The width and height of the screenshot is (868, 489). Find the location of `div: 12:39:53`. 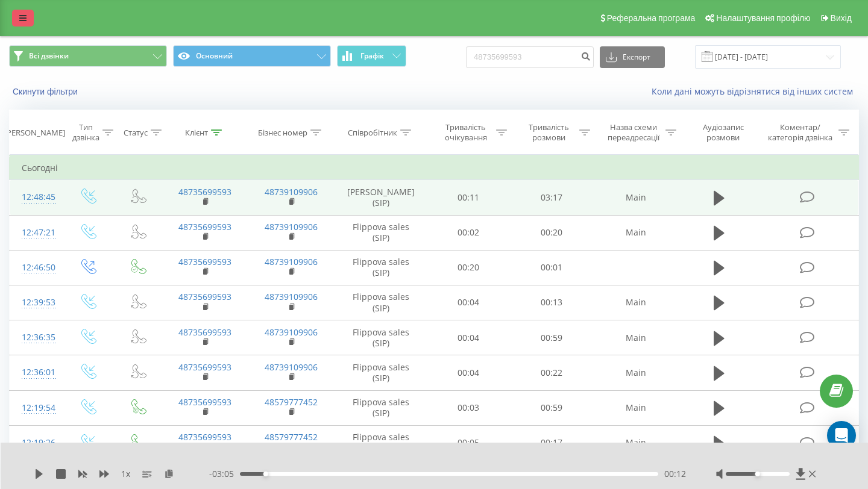

div: 12:39:53 is located at coordinates (36, 303).